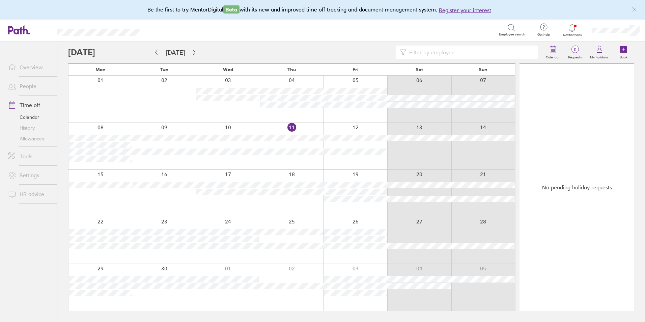  What do you see at coordinates (599, 52) in the screenshot?
I see `a: My holidays` at bounding box center [599, 52].